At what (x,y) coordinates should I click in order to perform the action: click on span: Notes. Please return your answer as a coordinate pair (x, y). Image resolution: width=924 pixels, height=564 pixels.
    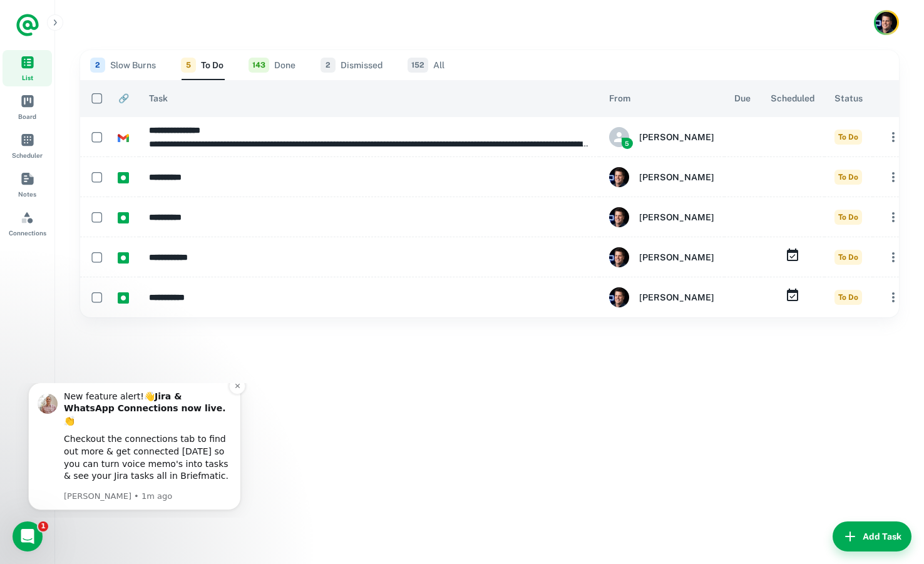
    Looking at the image, I should click on (27, 194).